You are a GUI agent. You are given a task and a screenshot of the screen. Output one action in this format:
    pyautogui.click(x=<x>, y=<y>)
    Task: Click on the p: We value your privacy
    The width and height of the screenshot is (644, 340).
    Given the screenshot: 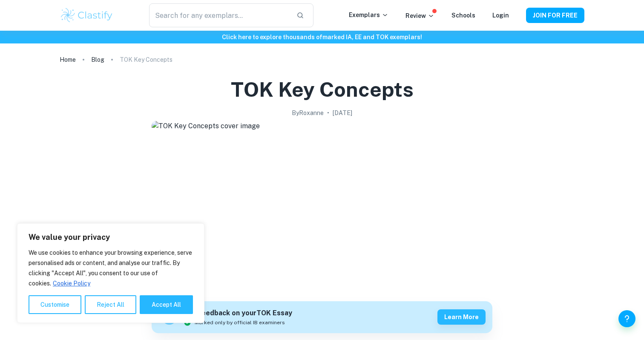 What is the action you would take?
    pyautogui.click(x=111, y=237)
    